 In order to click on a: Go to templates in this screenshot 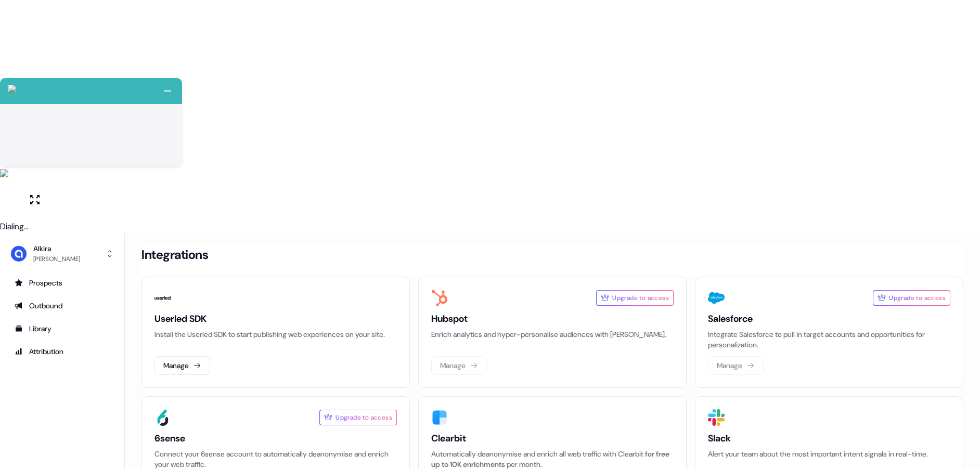, I will do `click(62, 328)`.